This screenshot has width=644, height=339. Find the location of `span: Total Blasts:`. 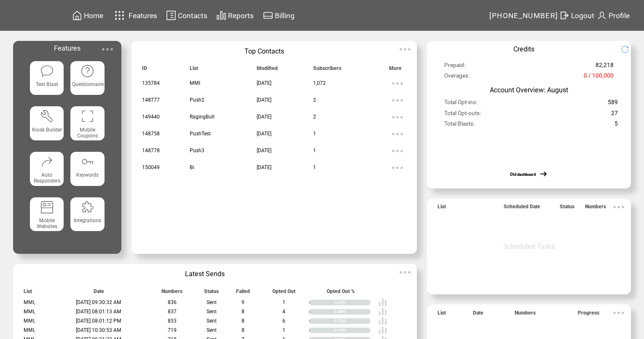

span: Total Blasts: is located at coordinates (460, 125).